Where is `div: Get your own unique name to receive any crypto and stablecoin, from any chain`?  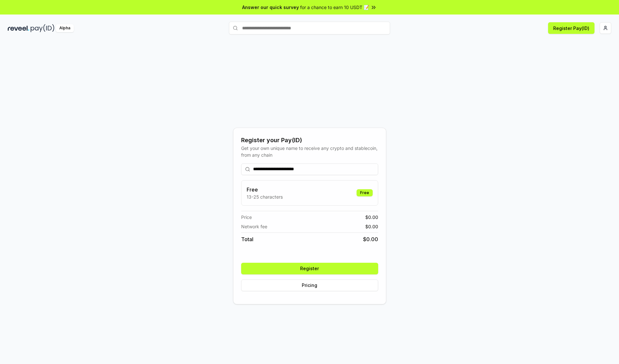
div: Get your own unique name to receive any crypto and stablecoin, from any chain is located at coordinates (310, 152).